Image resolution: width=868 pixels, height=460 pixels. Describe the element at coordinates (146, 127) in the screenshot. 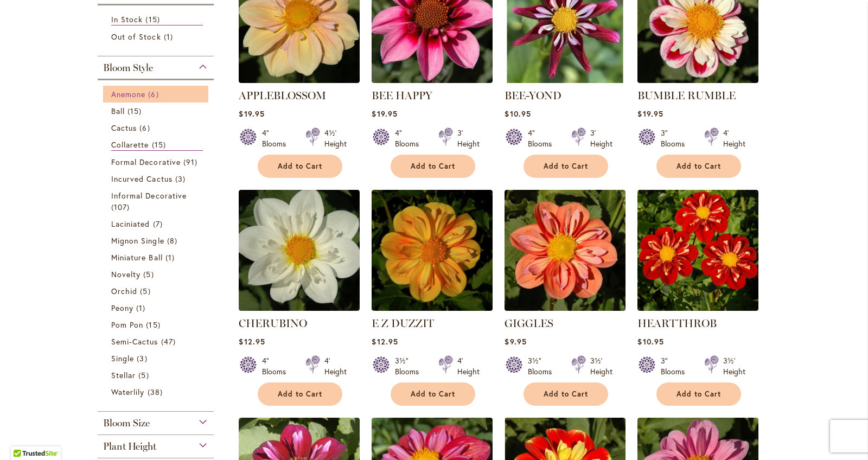

I see `span: 6` at that location.